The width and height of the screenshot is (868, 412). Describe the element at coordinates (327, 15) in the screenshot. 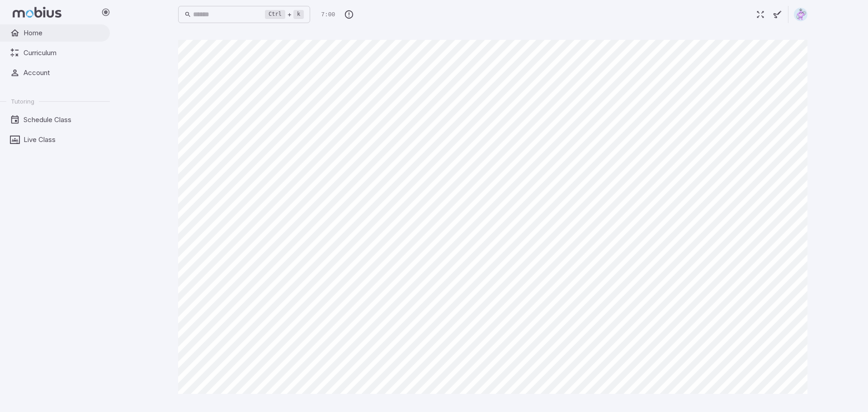

I see `p: Time Remaining` at that location.